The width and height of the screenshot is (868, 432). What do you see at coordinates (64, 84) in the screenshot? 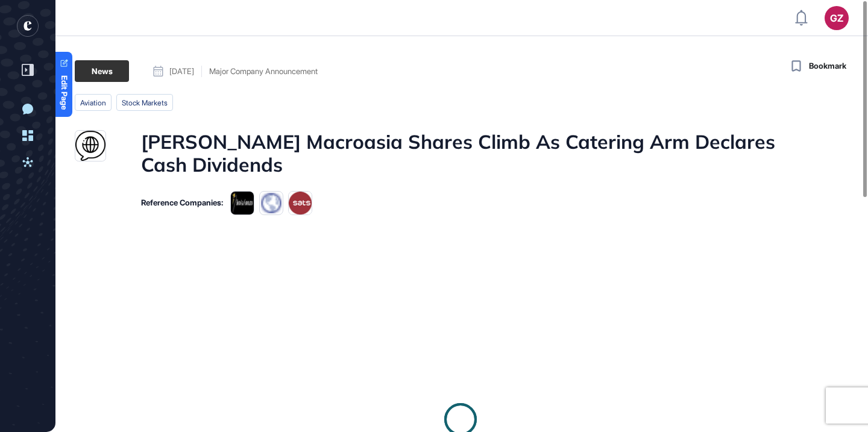
I see `a: Edit Page` at bounding box center [64, 84].